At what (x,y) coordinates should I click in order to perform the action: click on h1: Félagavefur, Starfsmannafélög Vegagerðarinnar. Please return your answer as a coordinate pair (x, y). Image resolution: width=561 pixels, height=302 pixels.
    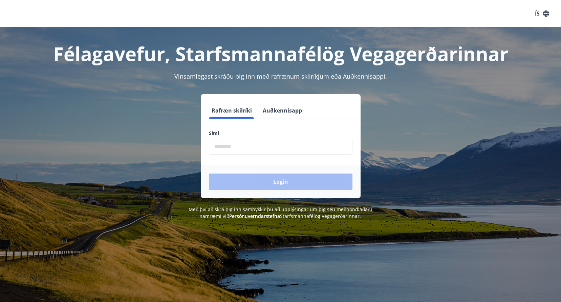
    Looking at the image, I should click on (281, 53).